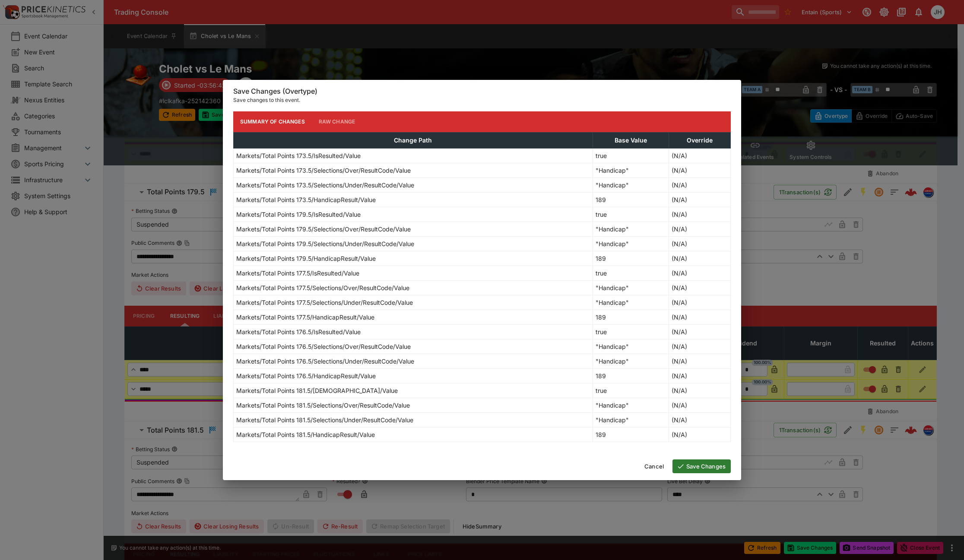 This screenshot has height=560, width=964. What do you see at coordinates (306, 317) in the screenshot?
I see `p: Markets/Total Points 177.5/HandicapResult/Value` at bounding box center [306, 317].